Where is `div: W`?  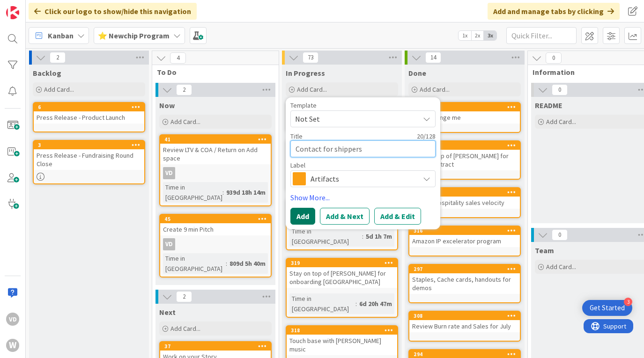 div: W is located at coordinates (13, 345).